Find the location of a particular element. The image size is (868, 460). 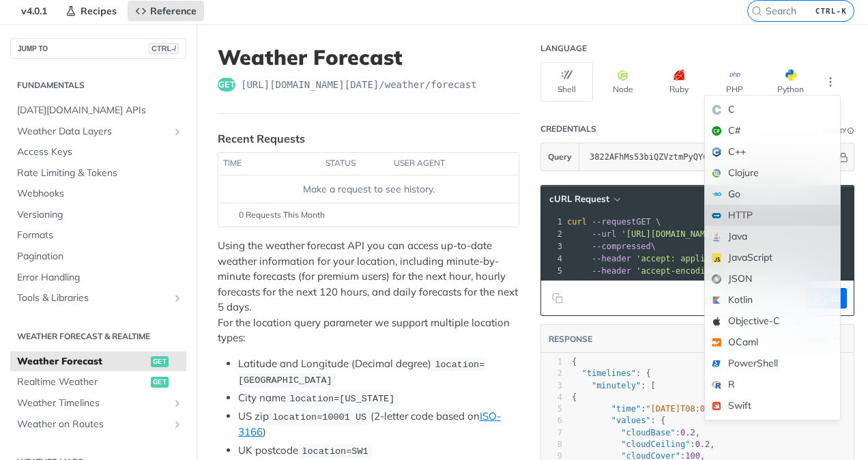

span: GET \ is located at coordinates (613, 222).